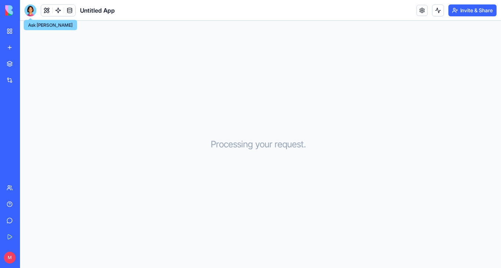 This screenshot has height=268, width=501. What do you see at coordinates (472, 10) in the screenshot?
I see `button: Invite & Share` at bounding box center [472, 10].